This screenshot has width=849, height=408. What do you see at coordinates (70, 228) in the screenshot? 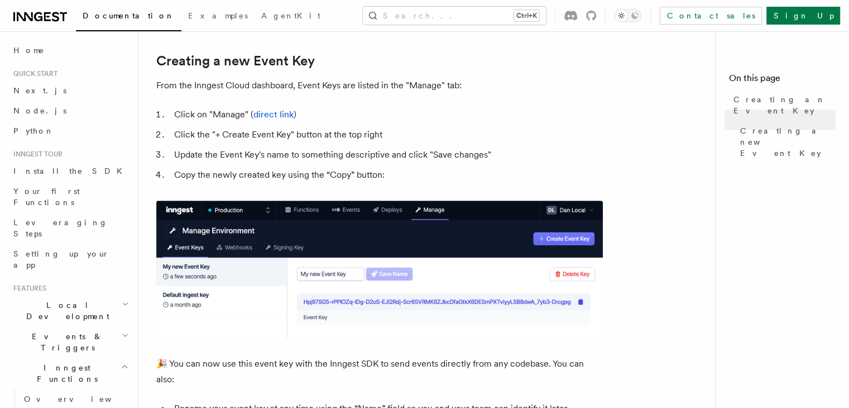
I see `a: Leveraging Steps` at bounding box center [70, 228].